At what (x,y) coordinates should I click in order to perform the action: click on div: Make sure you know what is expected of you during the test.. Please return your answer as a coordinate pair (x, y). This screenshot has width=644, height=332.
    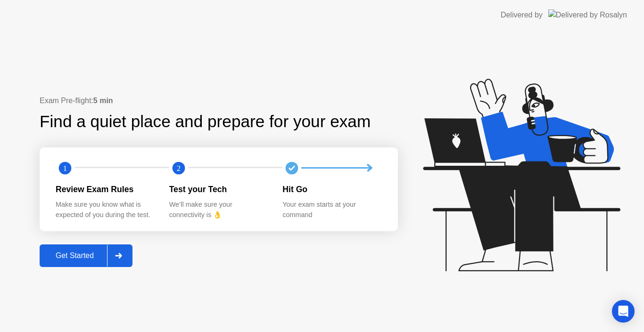
    Looking at the image, I should click on (104, 209).